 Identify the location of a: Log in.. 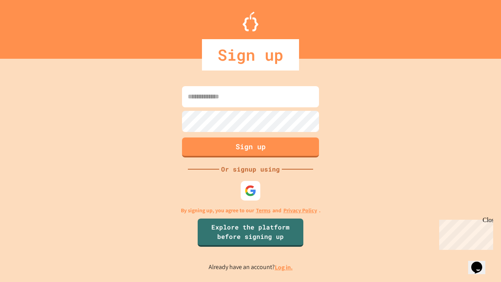
(284, 267).